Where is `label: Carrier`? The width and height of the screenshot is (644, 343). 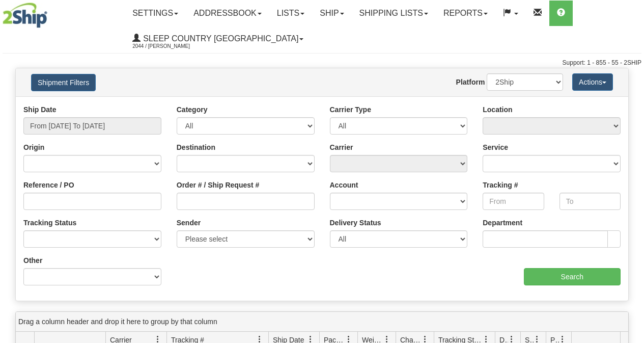 label: Carrier is located at coordinates (341, 147).